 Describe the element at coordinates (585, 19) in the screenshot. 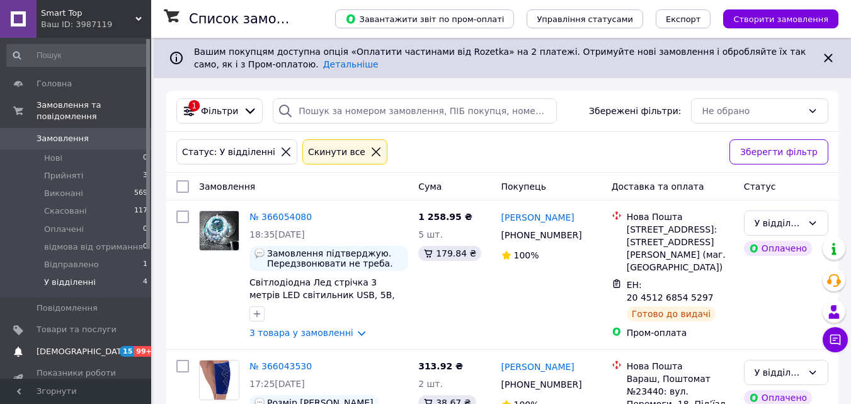

I see `span: Управління статусами` at that location.